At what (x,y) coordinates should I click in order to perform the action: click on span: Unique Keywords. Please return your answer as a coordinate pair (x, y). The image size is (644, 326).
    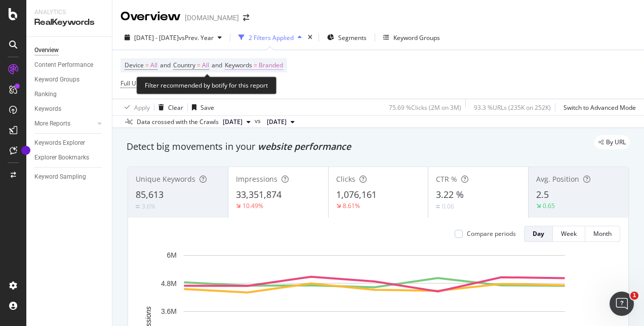
    Looking at the image, I should click on (165, 178).